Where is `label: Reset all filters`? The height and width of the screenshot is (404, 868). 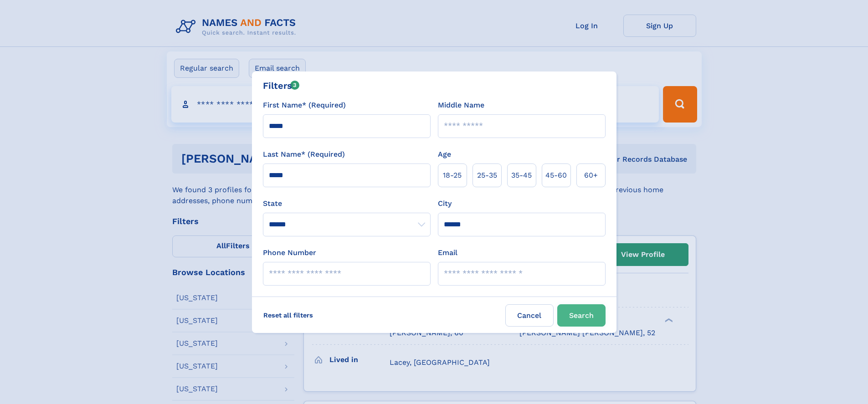 label: Reset all filters is located at coordinates (288, 315).